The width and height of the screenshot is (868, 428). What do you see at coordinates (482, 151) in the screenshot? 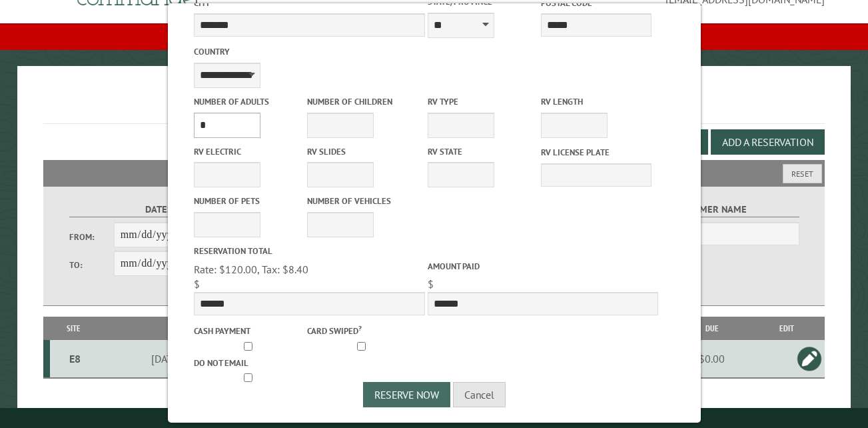
I see `label: RV State` at bounding box center [482, 151].